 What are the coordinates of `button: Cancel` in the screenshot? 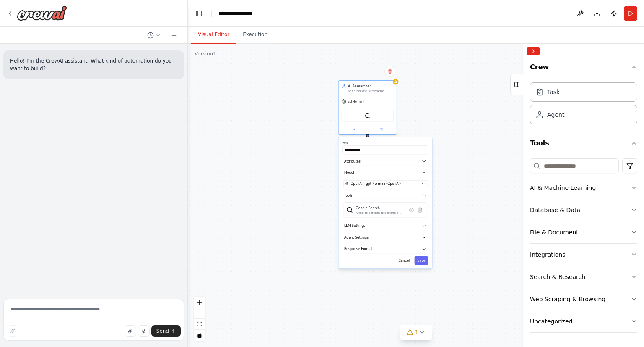 It's located at (404, 260).